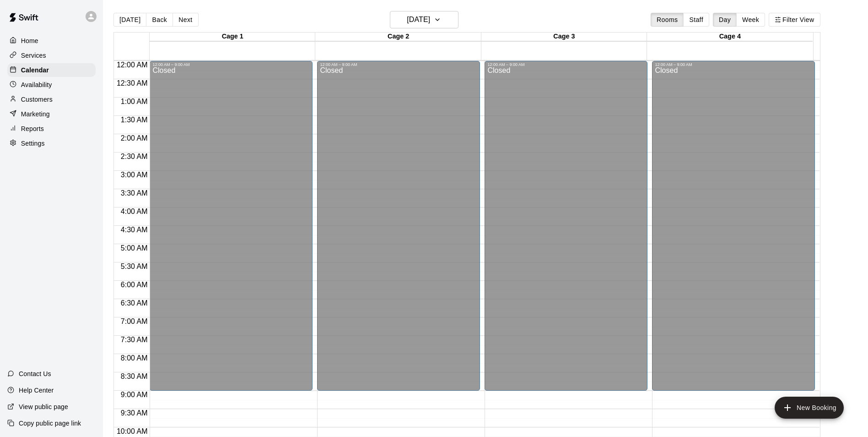 This screenshot has height=437, width=868. I want to click on p: Contact Us, so click(35, 374).